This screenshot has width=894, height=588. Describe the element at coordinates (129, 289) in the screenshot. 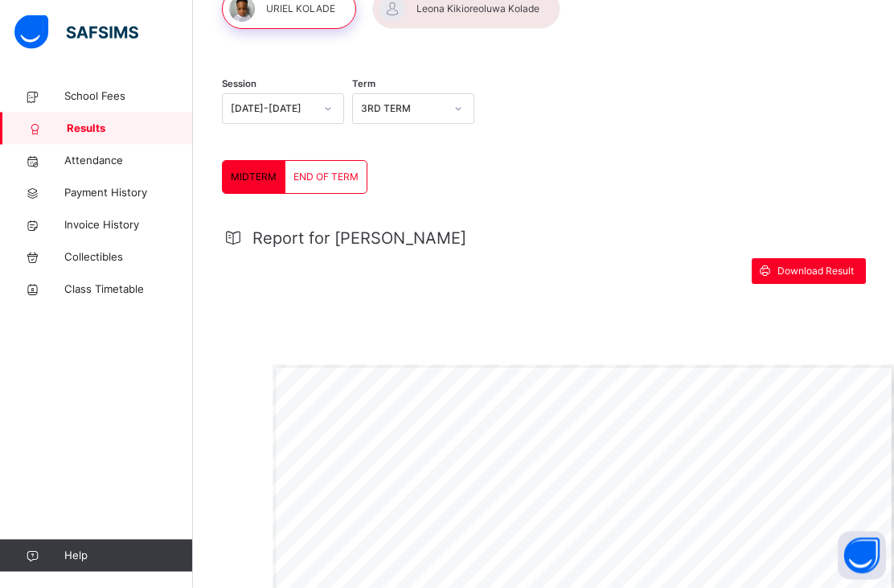

I see `span: Class Timetable` at that location.